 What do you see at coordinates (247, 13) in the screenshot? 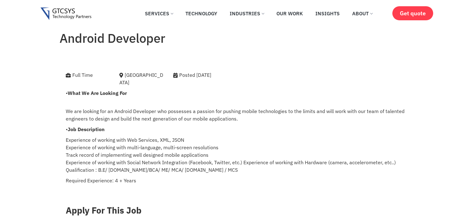
I see `a: Industries` at bounding box center [247, 13].